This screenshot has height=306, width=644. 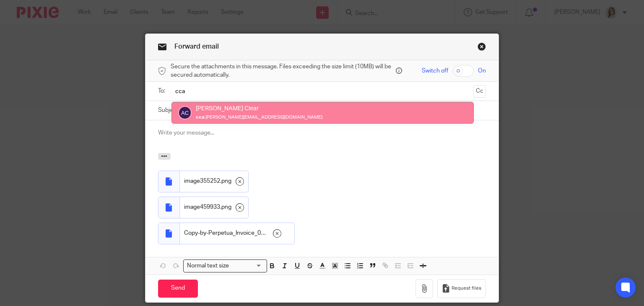 I want to click on div: Search for option, so click(x=225, y=266).